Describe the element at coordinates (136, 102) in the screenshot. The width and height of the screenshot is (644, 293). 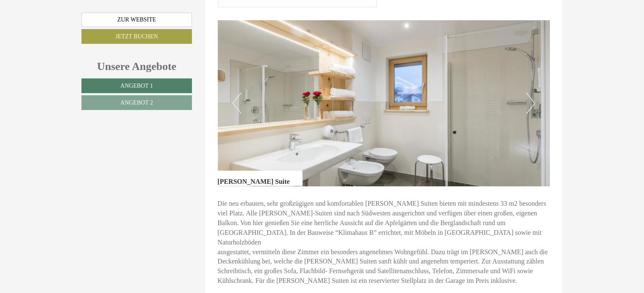
I see `span: Angebot 2` at that location.